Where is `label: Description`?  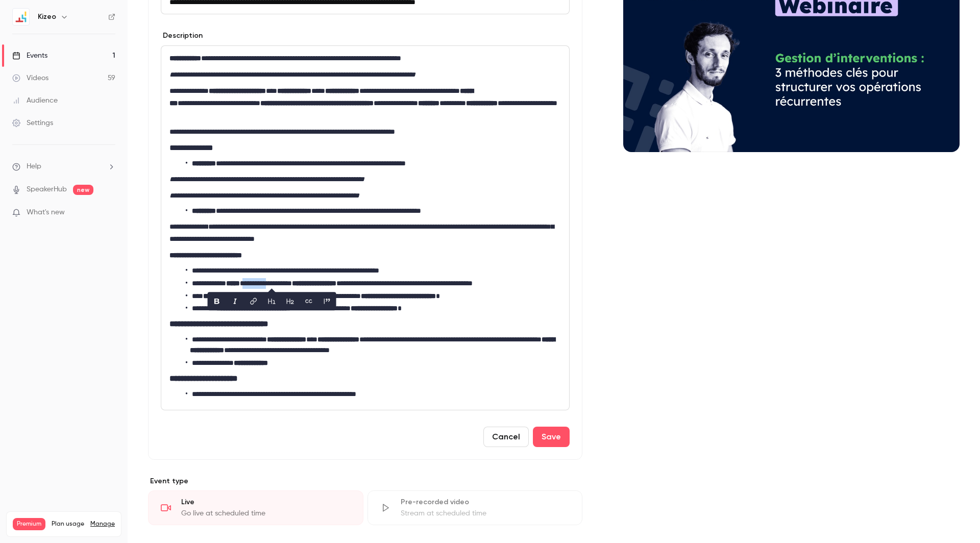 label: Description is located at coordinates (182, 35).